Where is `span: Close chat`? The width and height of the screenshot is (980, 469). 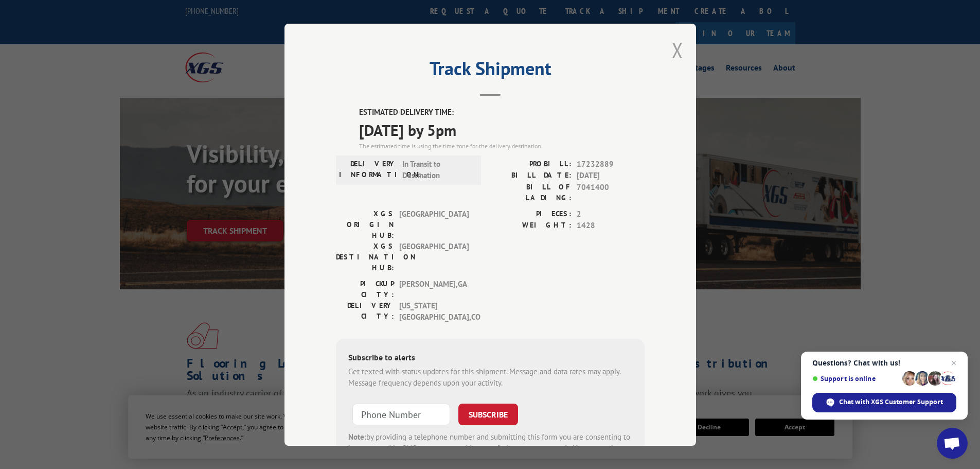 span: Close chat is located at coordinates (954, 363).